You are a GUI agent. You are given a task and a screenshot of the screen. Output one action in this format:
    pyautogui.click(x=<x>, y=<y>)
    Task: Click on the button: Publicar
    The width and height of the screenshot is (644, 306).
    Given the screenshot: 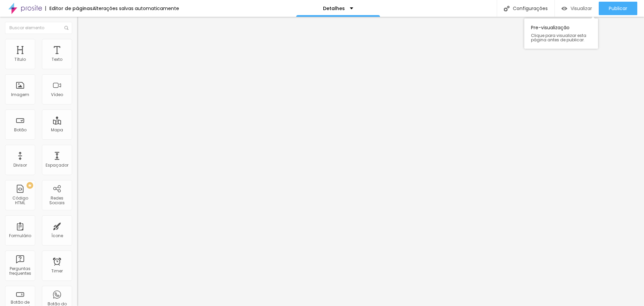 What is the action you would take?
    pyautogui.click(x=618, y=8)
    